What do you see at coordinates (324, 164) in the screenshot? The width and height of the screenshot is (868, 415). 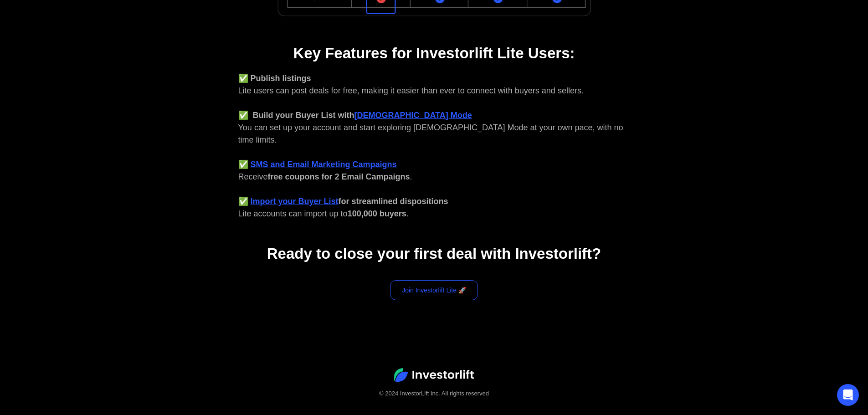 I see `strong: SMS and Email Marketing Campaigns` at bounding box center [324, 164].